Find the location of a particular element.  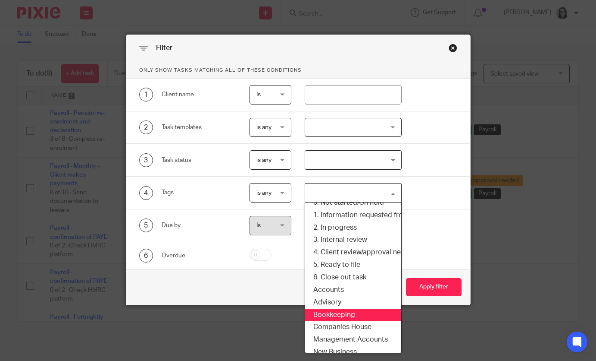

li: 5. Ready to file is located at coordinates (353, 264).